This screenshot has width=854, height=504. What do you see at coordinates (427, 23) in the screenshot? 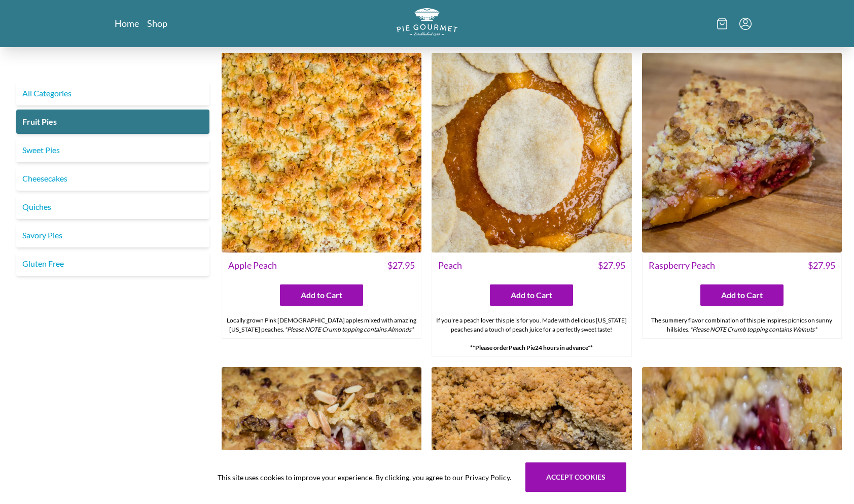
I see `a: Logo` at bounding box center [427, 23].